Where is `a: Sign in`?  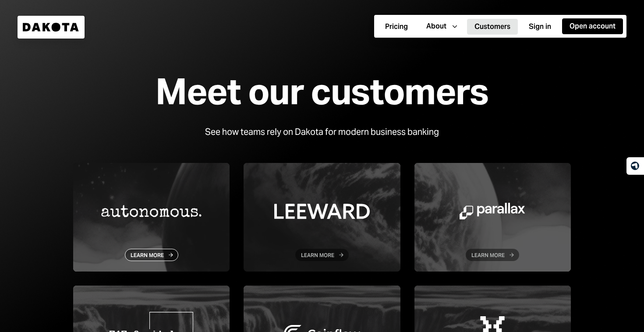
a: Sign in is located at coordinates (540, 26).